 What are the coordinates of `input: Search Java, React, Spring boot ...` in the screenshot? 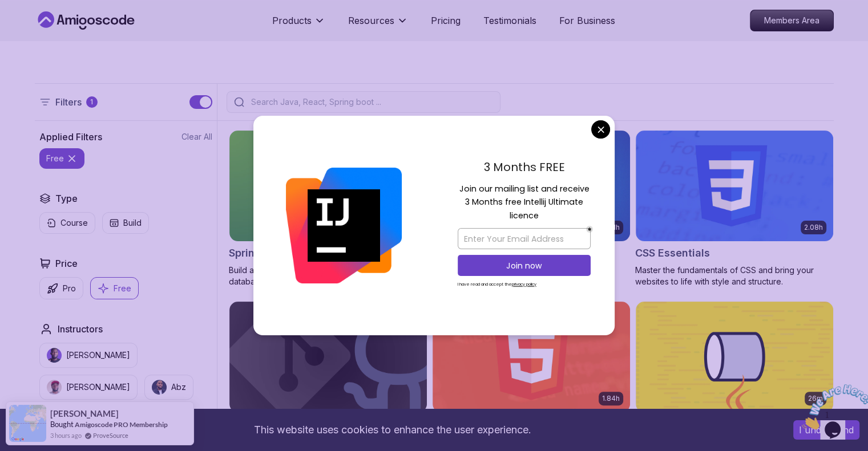 It's located at (371, 102).